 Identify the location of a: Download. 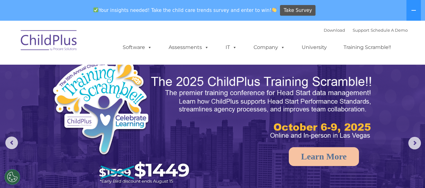
(334, 30).